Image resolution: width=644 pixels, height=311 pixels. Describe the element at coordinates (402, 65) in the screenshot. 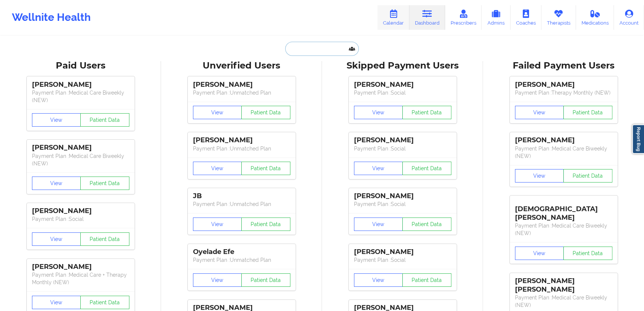

I see `div: Skipped Payment Users` at that location.